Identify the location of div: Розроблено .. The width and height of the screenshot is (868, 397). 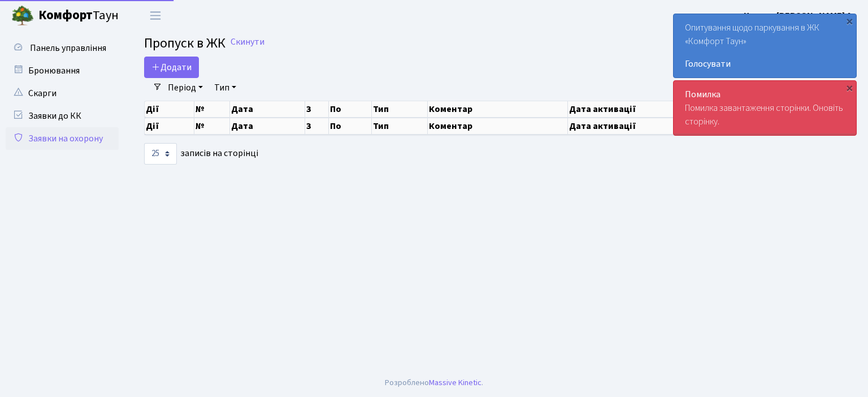
(434, 383).